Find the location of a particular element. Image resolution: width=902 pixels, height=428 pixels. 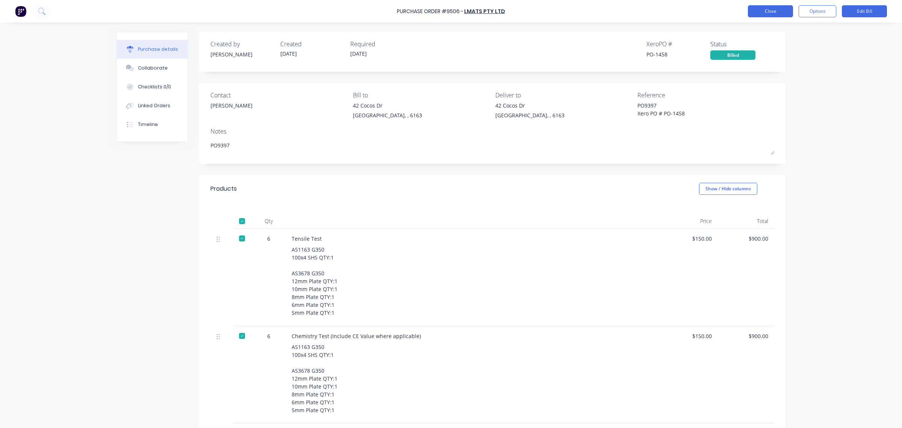

textarea: PO9397 is located at coordinates (492, 146).